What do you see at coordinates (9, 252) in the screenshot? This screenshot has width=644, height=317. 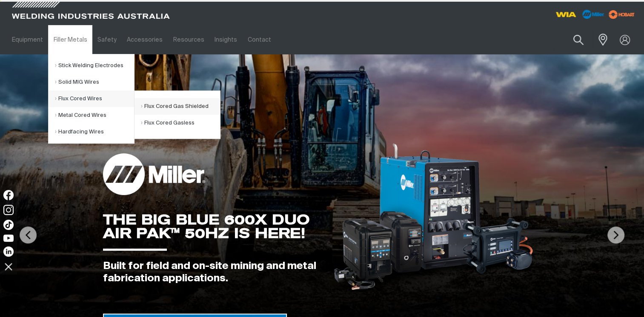 I see `img: LinkedIn` at bounding box center [9, 252].